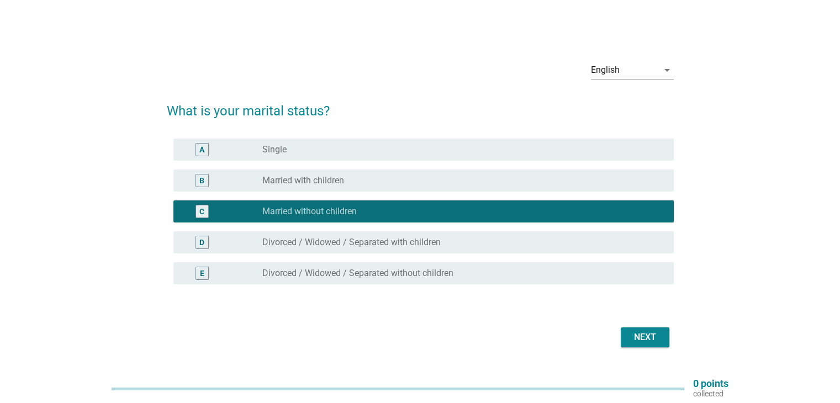 This screenshot has height=403, width=840. What do you see at coordinates (351, 242) in the screenshot?
I see `label: Divorced / Widowed / Separated with children` at bounding box center [351, 242].